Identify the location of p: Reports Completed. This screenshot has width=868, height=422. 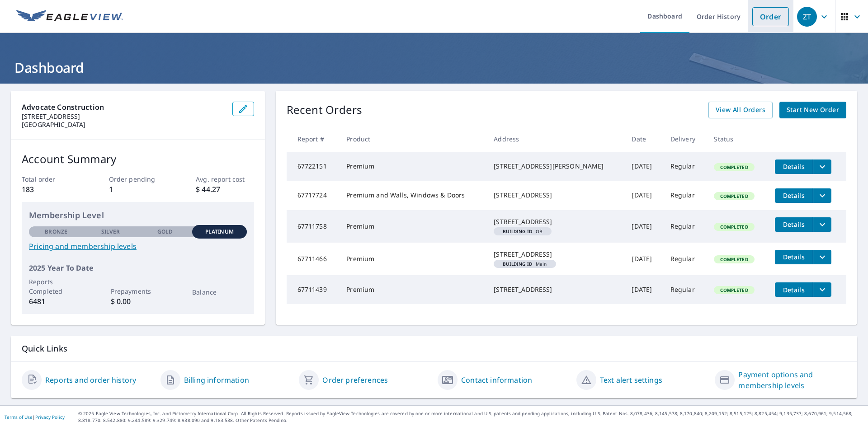
(56, 287).